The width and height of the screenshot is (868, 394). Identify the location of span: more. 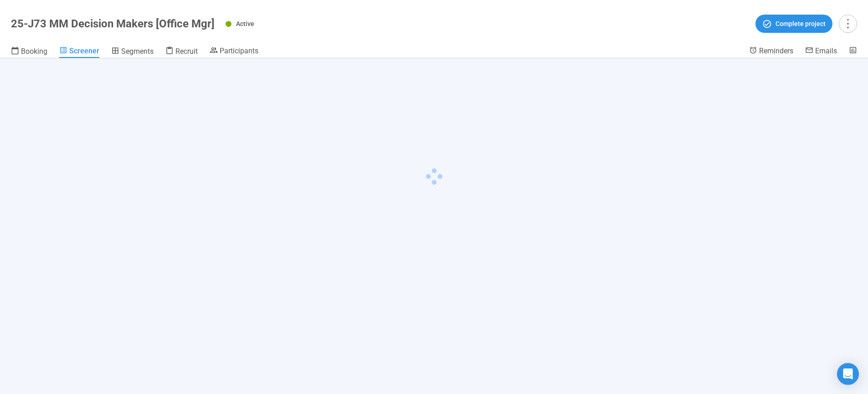
(848, 23).